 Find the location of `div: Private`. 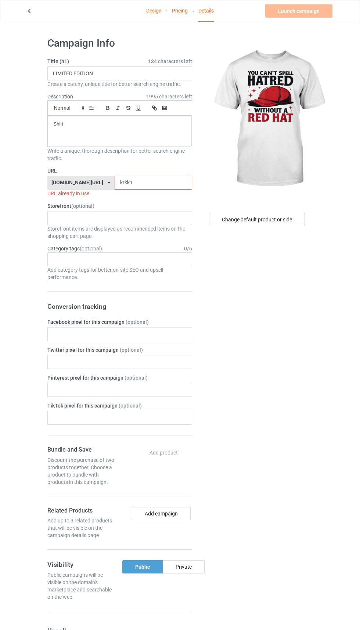

div: Private is located at coordinates (184, 567).